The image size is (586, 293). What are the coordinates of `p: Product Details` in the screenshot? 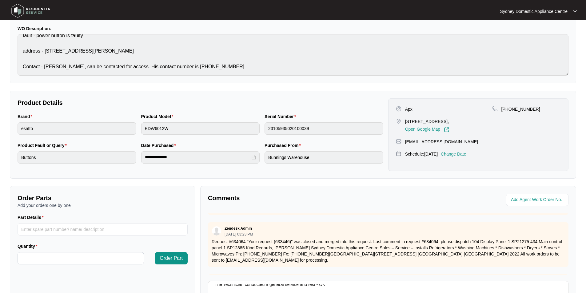 It's located at (200, 103).